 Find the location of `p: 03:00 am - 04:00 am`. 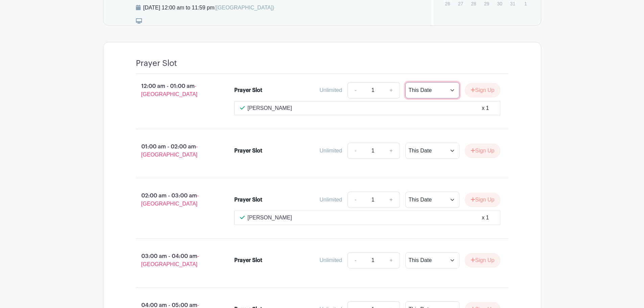

p: 03:00 am - 04:00 am is located at coordinates (175, 260).